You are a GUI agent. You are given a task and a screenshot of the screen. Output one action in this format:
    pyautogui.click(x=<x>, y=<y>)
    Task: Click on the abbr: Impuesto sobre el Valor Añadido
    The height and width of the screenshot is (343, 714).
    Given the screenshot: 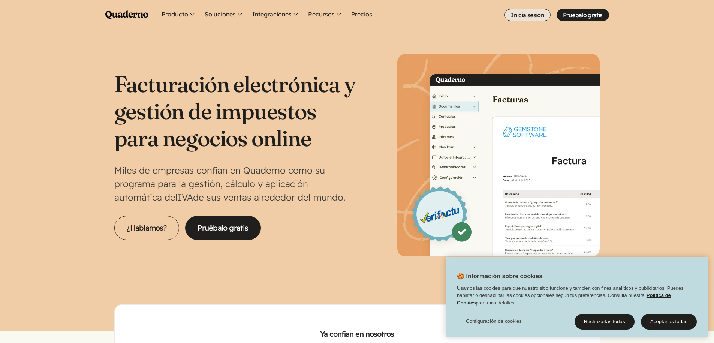 What is the action you would take?
    pyautogui.click(x=185, y=197)
    